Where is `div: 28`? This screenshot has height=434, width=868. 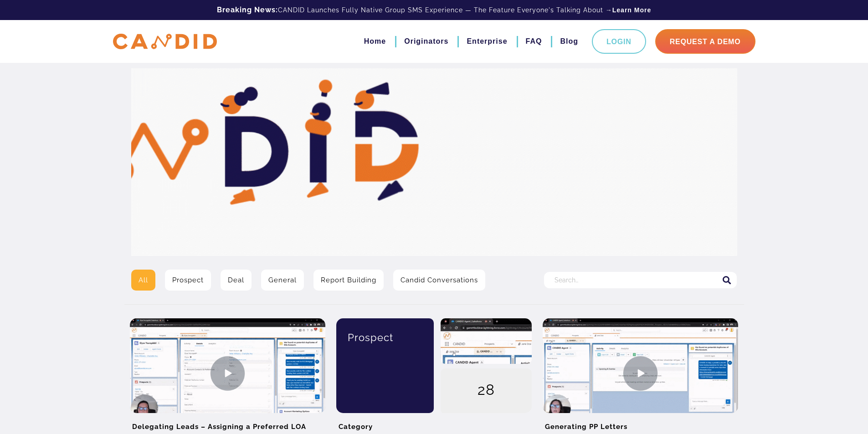
div: 28 is located at coordinates (486, 391).